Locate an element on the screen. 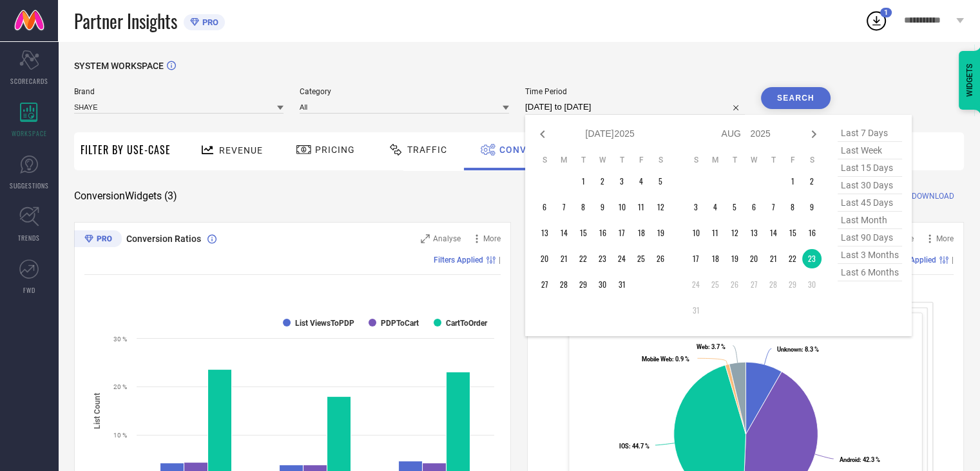  span: last month is located at coordinates (870, 220).